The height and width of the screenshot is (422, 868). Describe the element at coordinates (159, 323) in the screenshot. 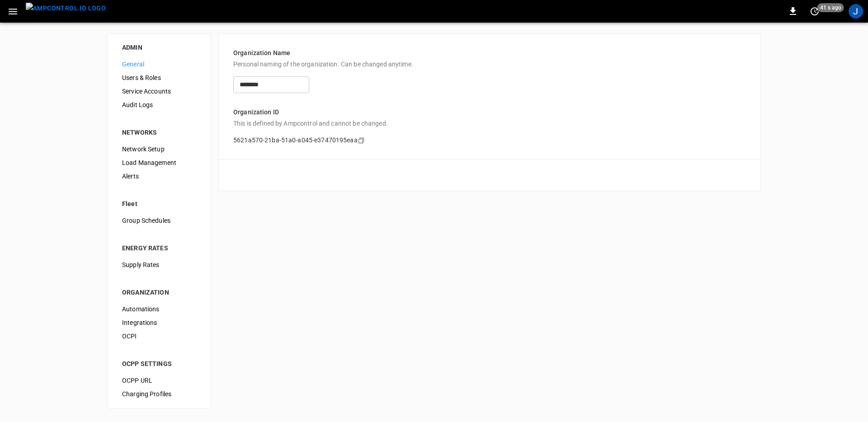

I see `div: Integrations` at that location.